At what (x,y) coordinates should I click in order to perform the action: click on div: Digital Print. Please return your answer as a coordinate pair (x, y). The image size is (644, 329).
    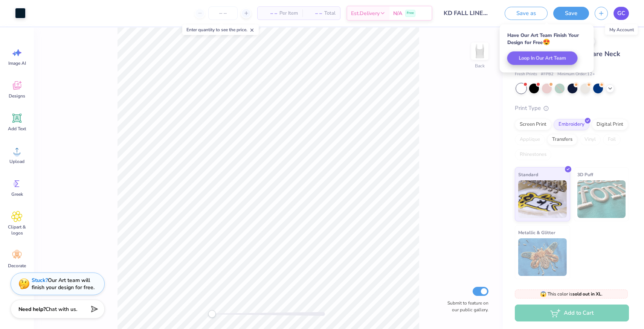
    Looking at the image, I should click on (610, 125).